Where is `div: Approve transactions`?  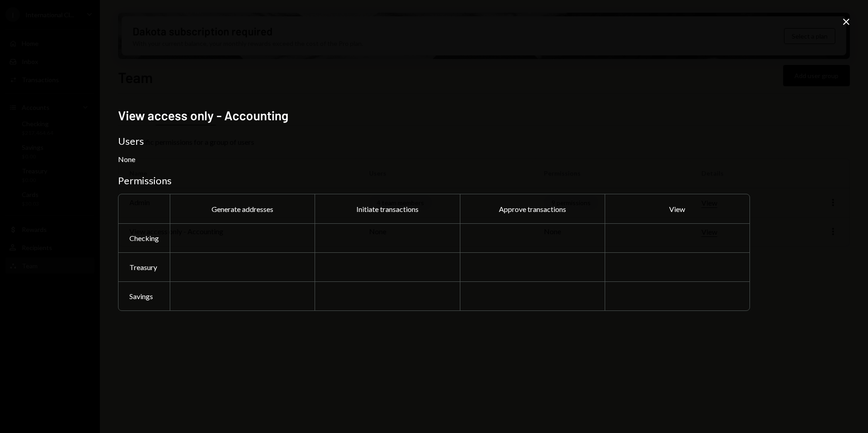
div: Approve transactions is located at coordinates (532, 209).